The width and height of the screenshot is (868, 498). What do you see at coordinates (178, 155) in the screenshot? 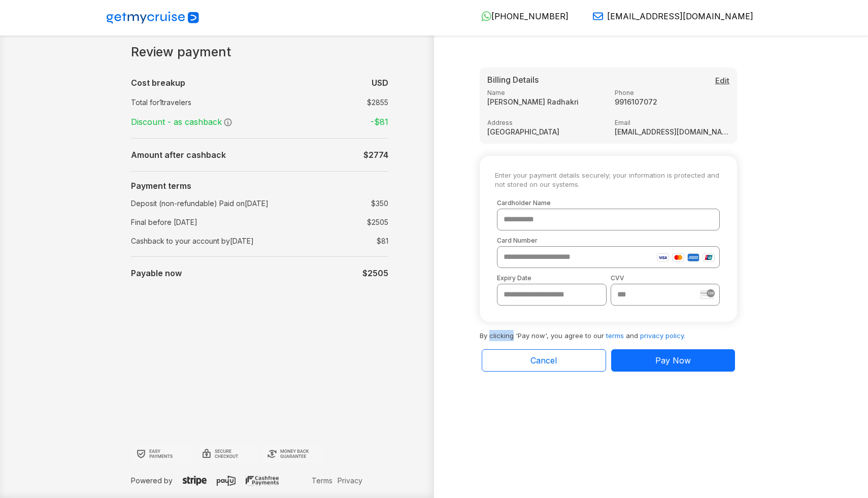
I see `b: Amount after cashback` at bounding box center [178, 155].